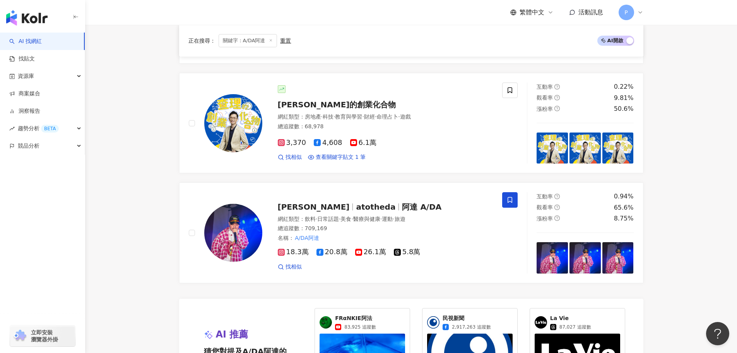  I want to click on span: 18.3萬, so click(293, 252).